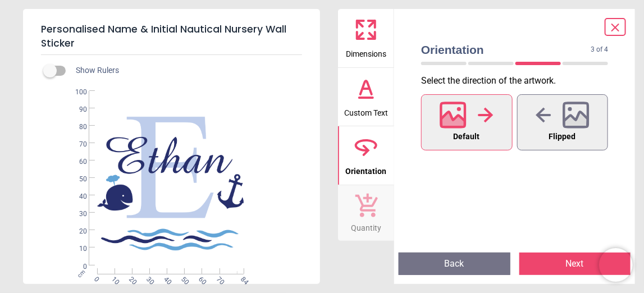 The height and width of the screenshot is (293, 644). Describe the element at coordinates (81, 273) in the screenshot. I see `span: cm` at that location.